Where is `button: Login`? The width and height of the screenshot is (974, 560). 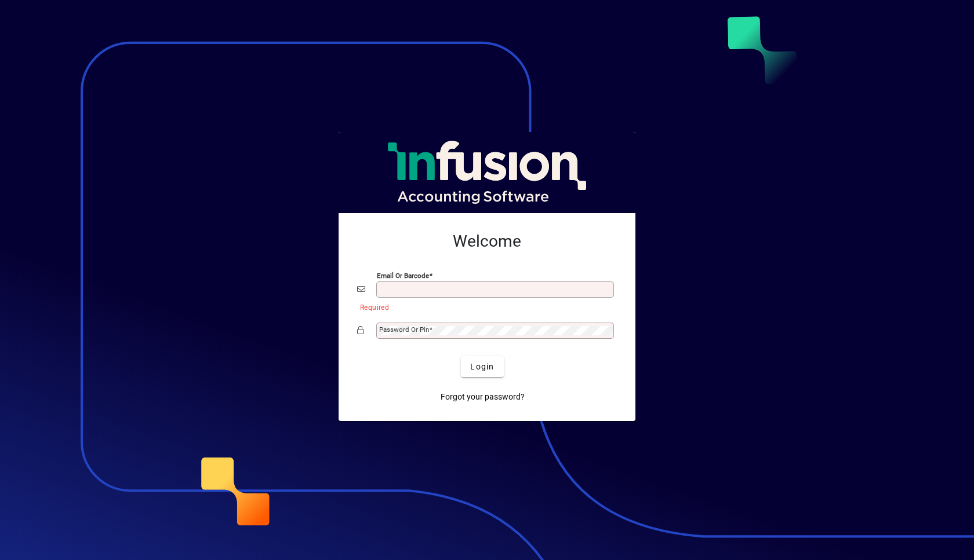 button: Login is located at coordinates (482, 366).